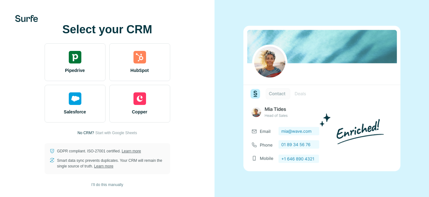 This screenshot has width=429, height=197. What do you see at coordinates (75, 57) in the screenshot?
I see `img: pipedrive's logo` at bounding box center [75, 57].